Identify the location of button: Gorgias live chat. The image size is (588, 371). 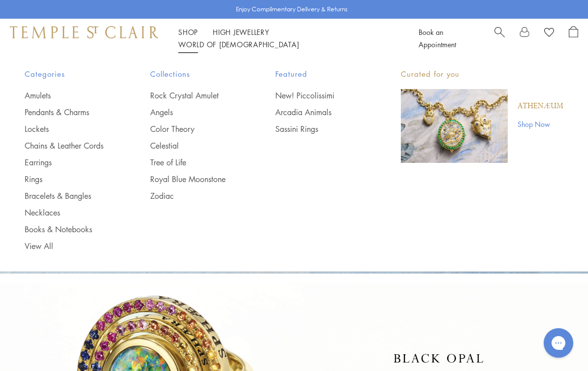
(19, 19).